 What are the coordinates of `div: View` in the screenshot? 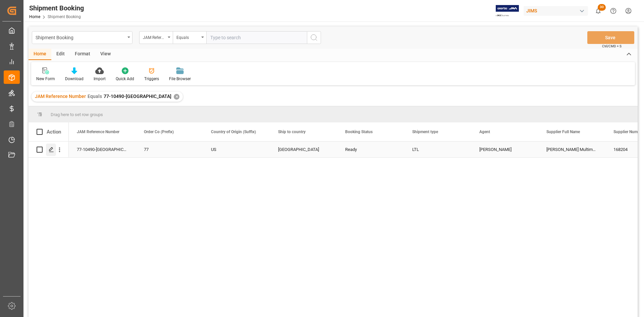 It's located at (105, 54).